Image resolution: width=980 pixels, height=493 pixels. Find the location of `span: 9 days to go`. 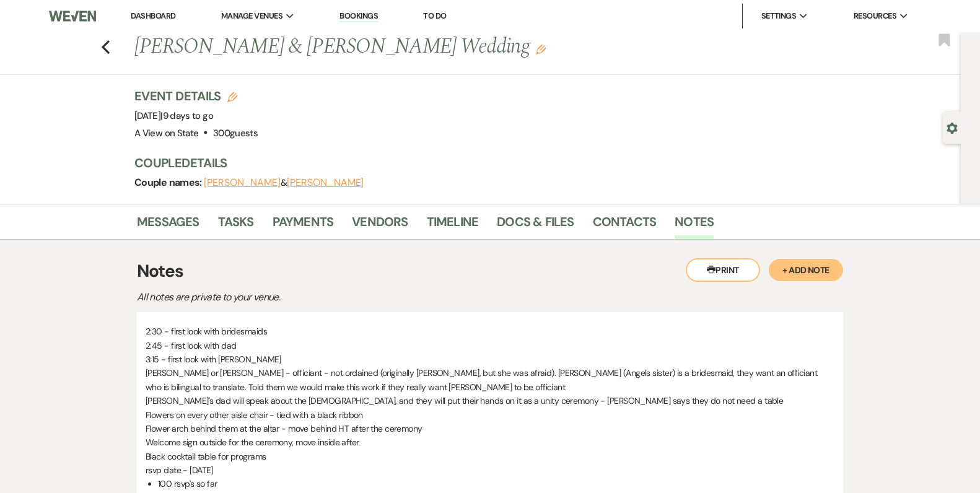

span: 9 days to go is located at coordinates (188, 115).